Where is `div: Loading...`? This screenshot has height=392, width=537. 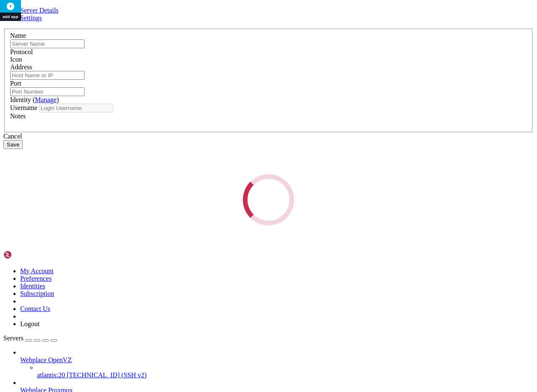
div: Loading... is located at coordinates (269, 200).